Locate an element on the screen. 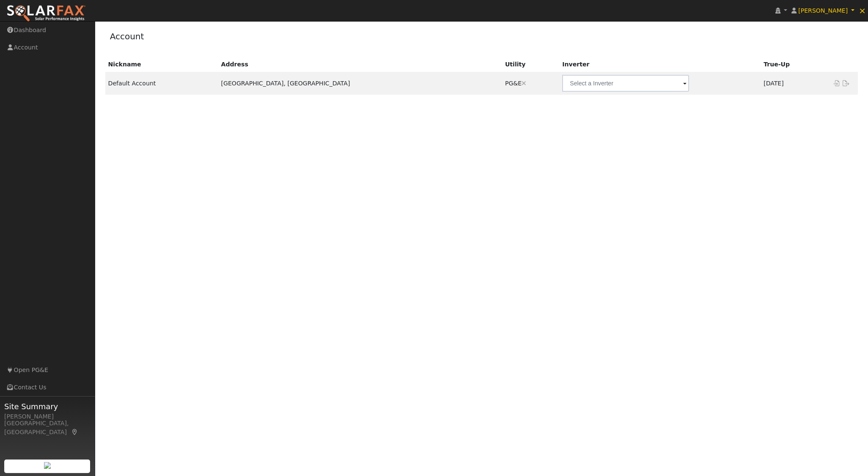  input: Select a Inverter is located at coordinates (626, 83).